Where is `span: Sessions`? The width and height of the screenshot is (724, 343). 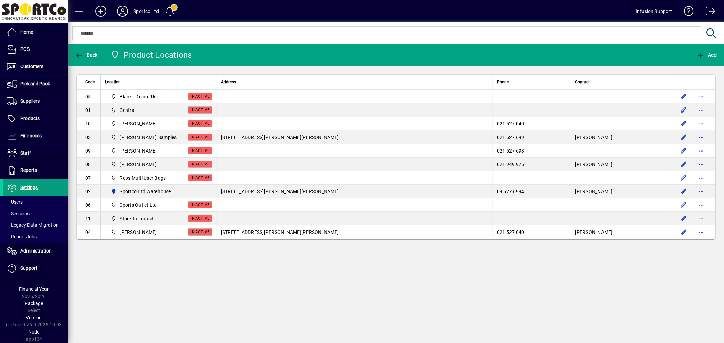 span: Sessions is located at coordinates (18, 214).